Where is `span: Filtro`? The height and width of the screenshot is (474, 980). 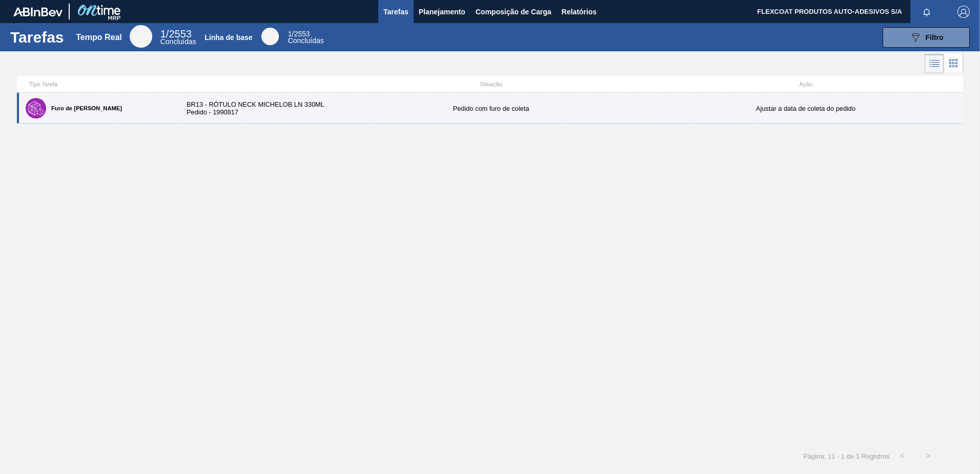
span: Filtro is located at coordinates (934, 38).